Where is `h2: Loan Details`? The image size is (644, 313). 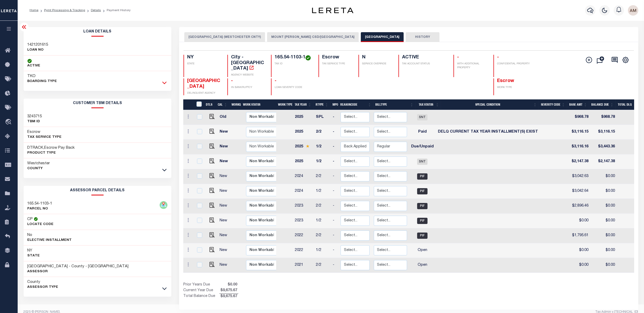 h2: Loan Details is located at coordinates (97, 32).